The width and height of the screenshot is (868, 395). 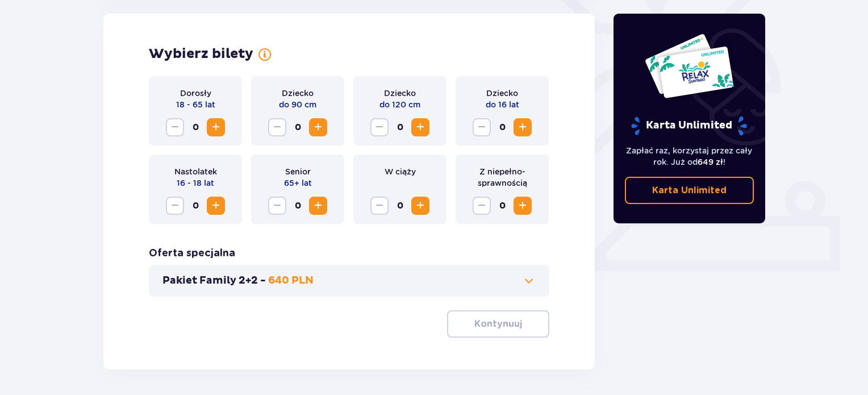 What do you see at coordinates (195, 93) in the screenshot?
I see `p: Dorosły` at bounding box center [195, 93].